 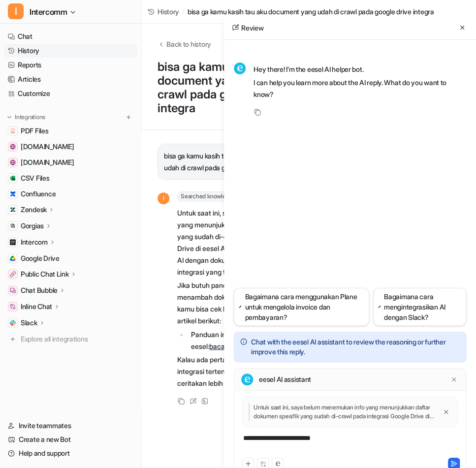 I want to click on a: Help and support, so click(x=71, y=453).